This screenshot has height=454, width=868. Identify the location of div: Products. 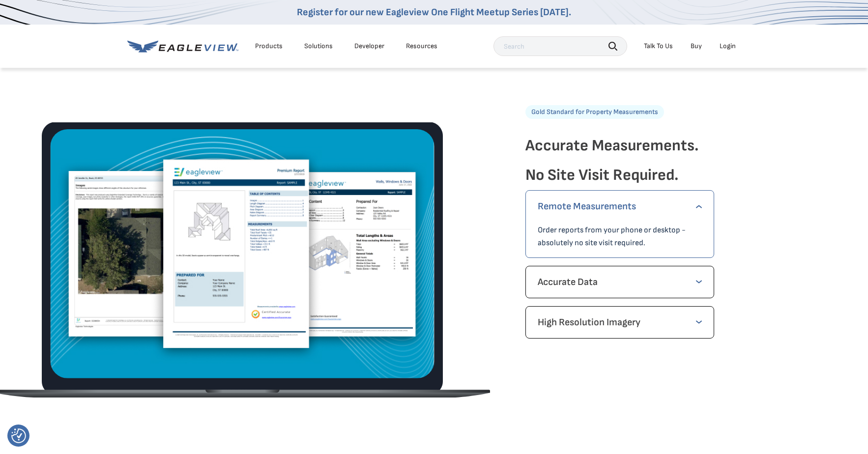
(269, 46).